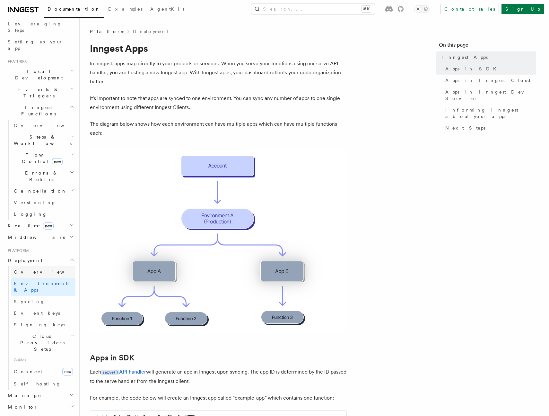  I want to click on div: Inngest Functions, so click(40, 170).